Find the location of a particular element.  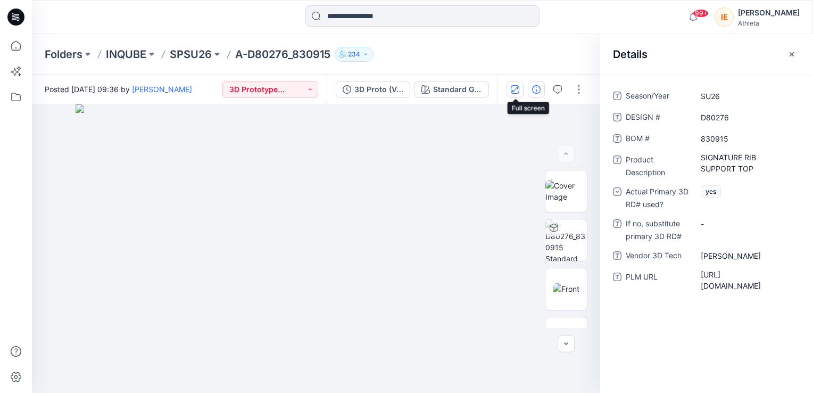

span: Product Description is located at coordinates (658, 166).